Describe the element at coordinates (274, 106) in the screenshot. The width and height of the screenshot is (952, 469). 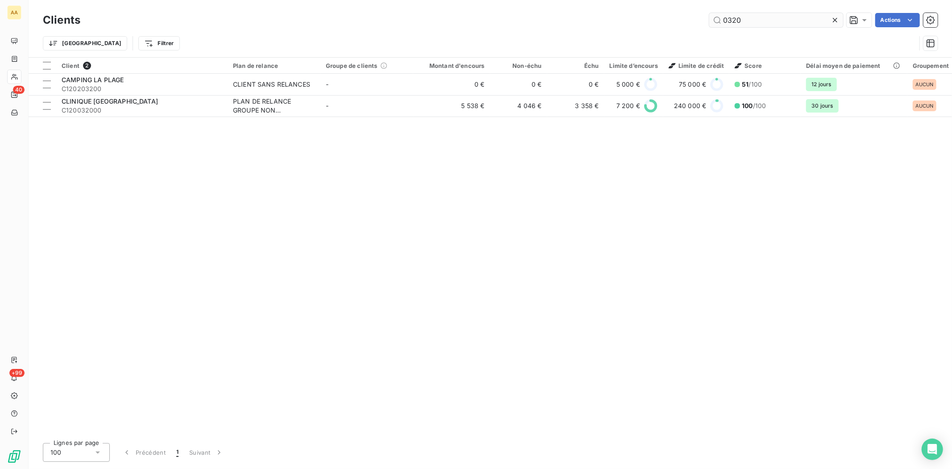
I see `div: PLAN DE RELANCE GROUPE NON AUTOMATIQUE` at that location.